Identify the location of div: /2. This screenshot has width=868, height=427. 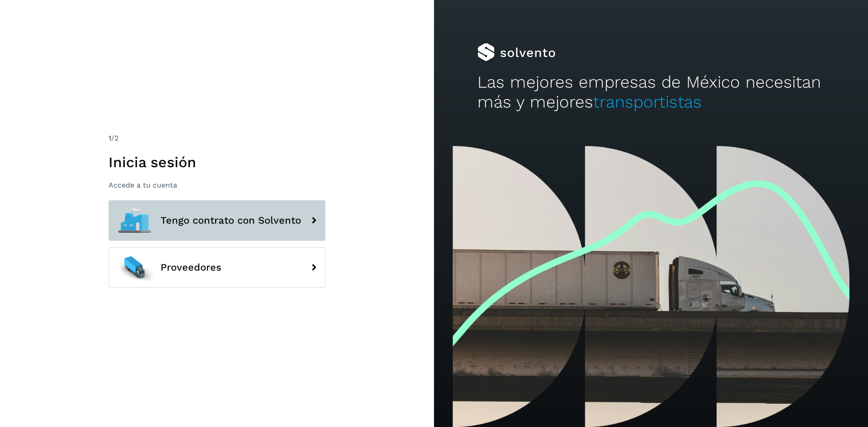
(217, 138).